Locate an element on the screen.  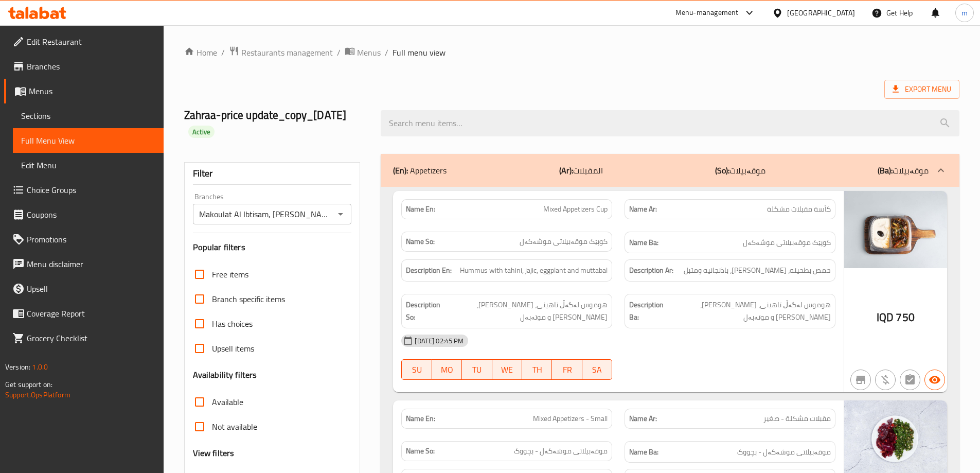
a: Upsell is located at coordinates (84, 289).